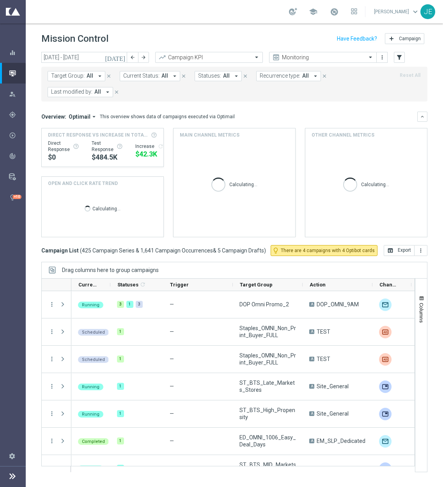 The image size is (443, 487). What do you see at coordinates (385, 332) in the screenshot?
I see `div: Liveramp` at bounding box center [385, 332].